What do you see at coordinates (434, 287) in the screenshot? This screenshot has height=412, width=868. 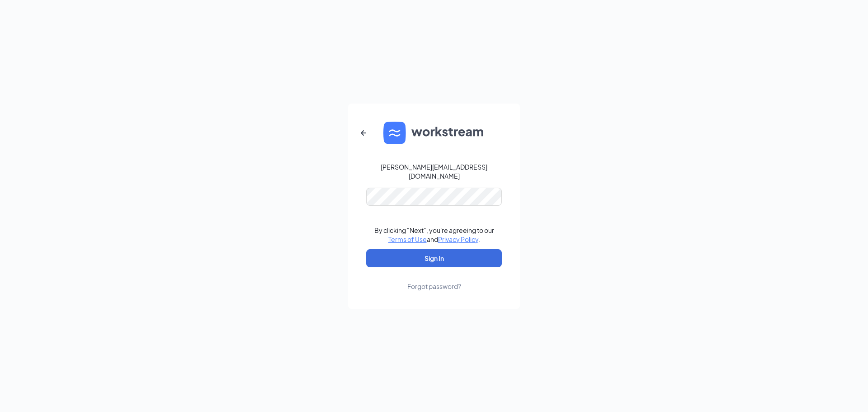 I see `div: Forgot password?` at bounding box center [434, 287].